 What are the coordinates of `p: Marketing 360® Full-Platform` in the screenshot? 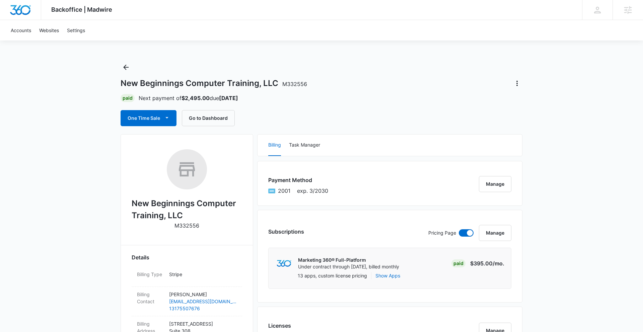 It's located at (349, 260).